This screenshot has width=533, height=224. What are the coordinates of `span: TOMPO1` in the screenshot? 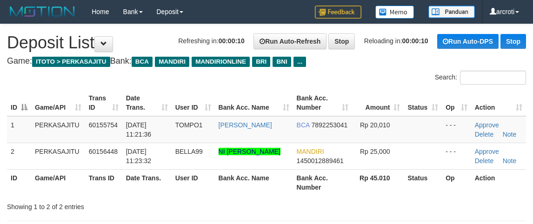 It's located at (189, 125).